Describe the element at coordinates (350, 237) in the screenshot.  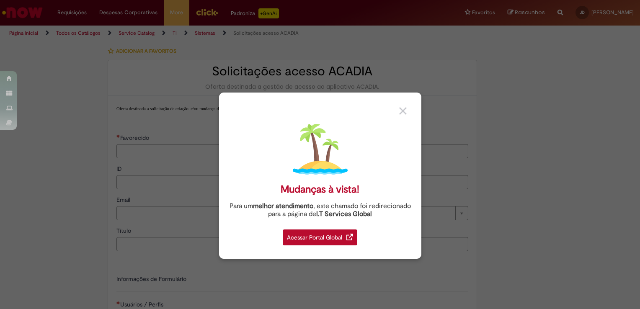
I see `img: redirect_link.png` at that location.